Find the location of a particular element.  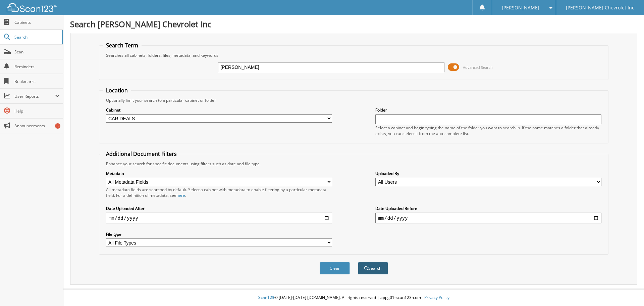

div: 5 is located at coordinates (58, 126).